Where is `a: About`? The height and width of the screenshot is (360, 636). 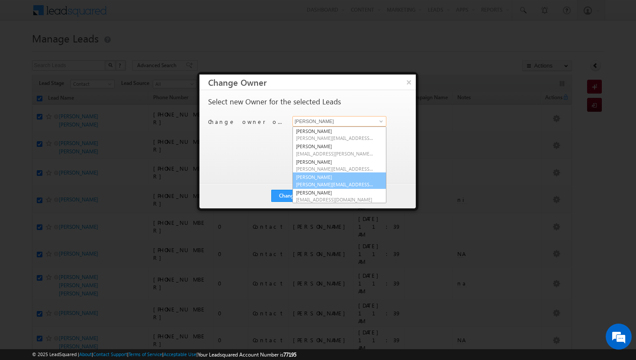 a: About is located at coordinates (85, 354).